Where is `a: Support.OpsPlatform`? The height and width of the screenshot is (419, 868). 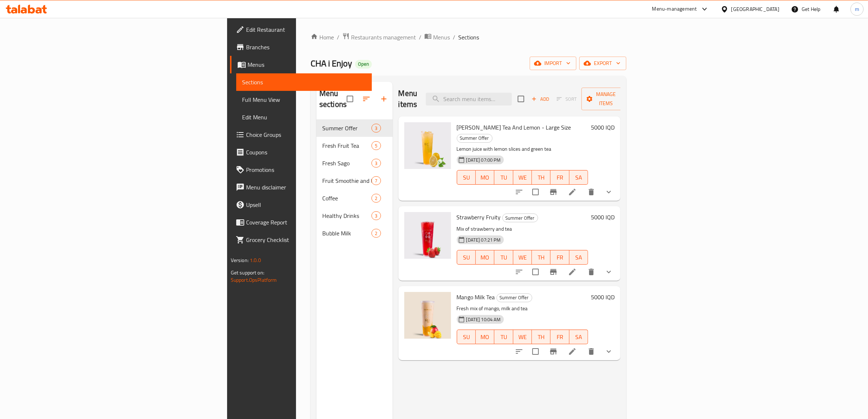 a: Support.OpsPlatform is located at coordinates (254, 280).